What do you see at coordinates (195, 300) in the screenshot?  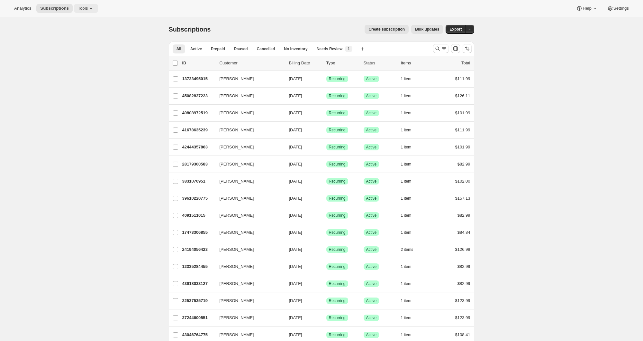 I see `span: 22537535719` at bounding box center [195, 300].